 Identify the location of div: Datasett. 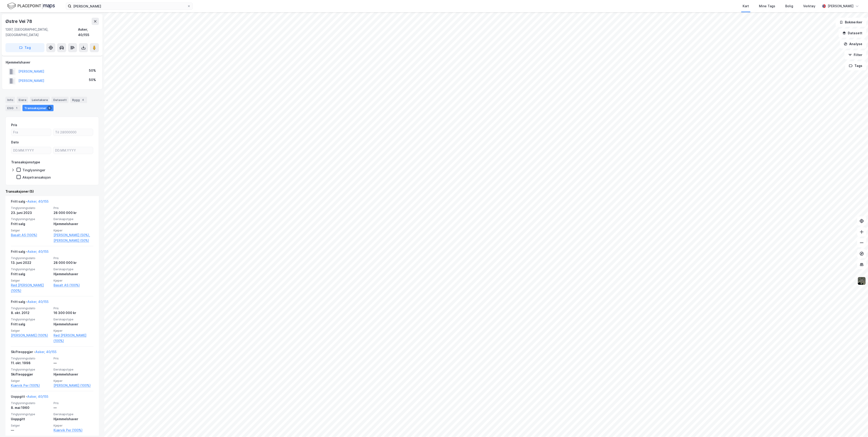
(60, 100).